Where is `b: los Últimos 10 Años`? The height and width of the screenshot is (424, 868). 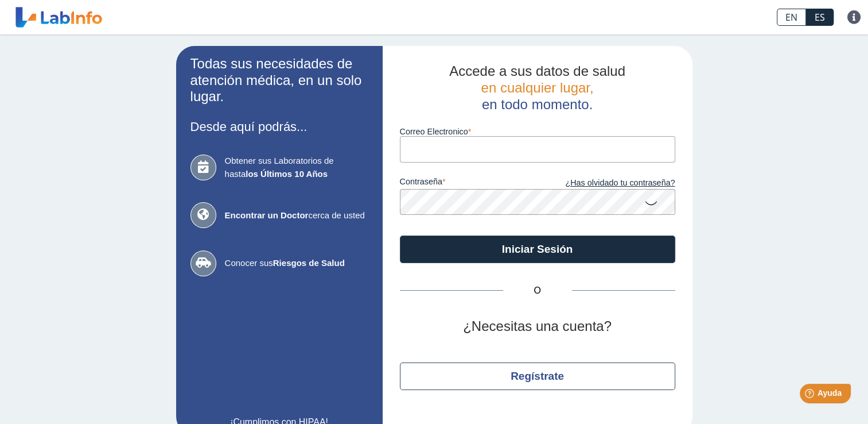 b: los Últimos 10 Años is located at coordinates (286, 174).